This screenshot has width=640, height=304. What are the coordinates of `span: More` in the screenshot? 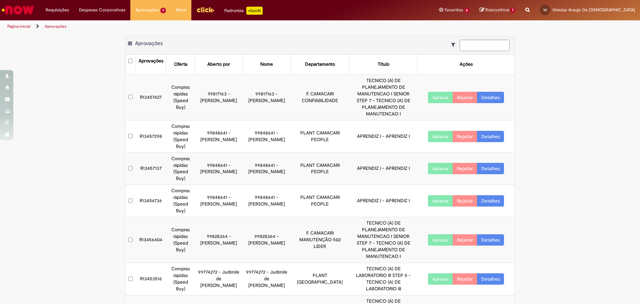 It's located at (181, 10).